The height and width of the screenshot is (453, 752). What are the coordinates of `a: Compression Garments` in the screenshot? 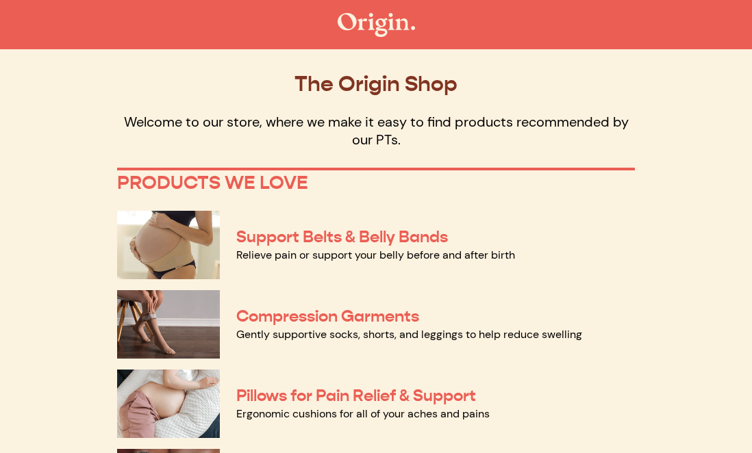 It's located at (327, 316).